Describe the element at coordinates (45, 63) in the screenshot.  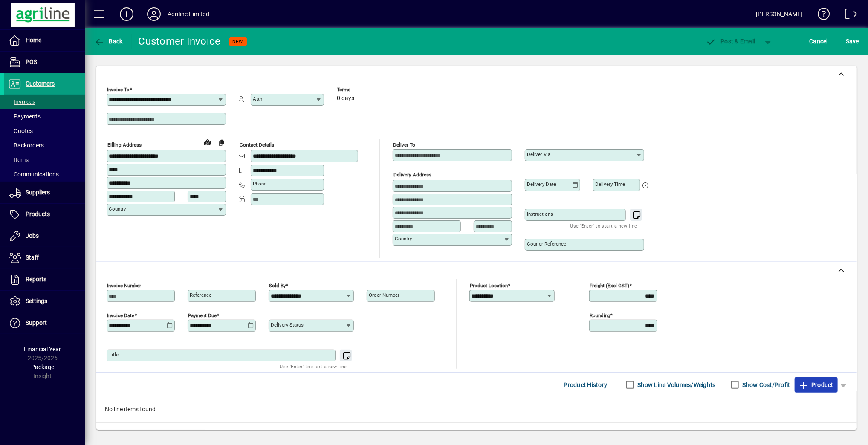
I see `a: POS` at that location.